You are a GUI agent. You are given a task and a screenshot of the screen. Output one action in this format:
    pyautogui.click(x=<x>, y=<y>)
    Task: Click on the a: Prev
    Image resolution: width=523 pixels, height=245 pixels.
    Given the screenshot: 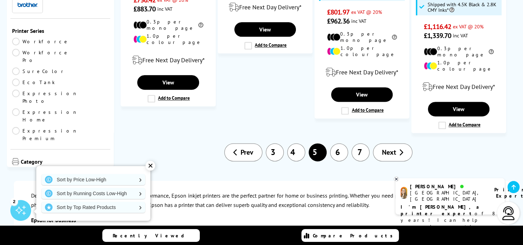 What is the action you would take?
    pyautogui.click(x=243, y=152)
    